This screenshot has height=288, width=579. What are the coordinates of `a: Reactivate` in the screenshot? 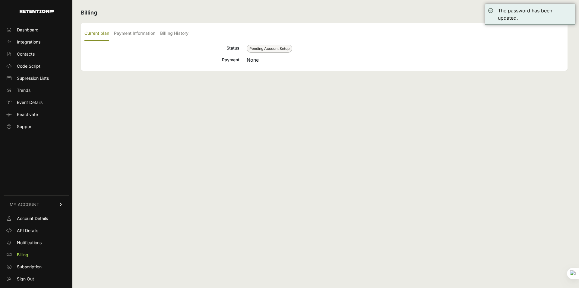 It's located at (36, 114).